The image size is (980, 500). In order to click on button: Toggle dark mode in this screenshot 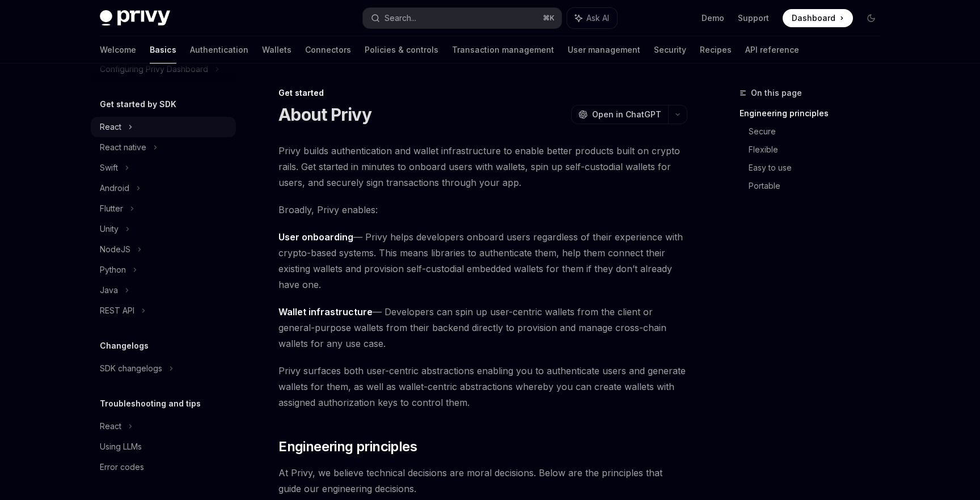, I will do `click(871, 18)`.